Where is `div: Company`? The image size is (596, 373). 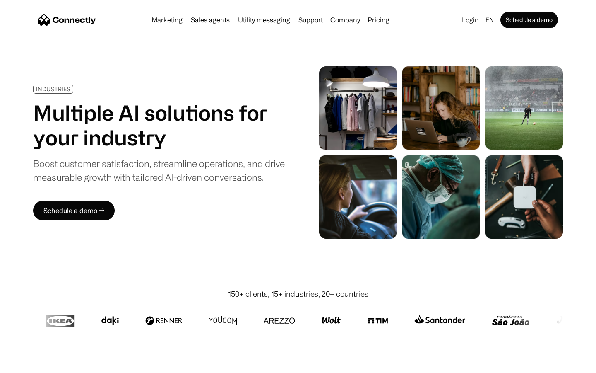 div: Company is located at coordinates (345, 20).